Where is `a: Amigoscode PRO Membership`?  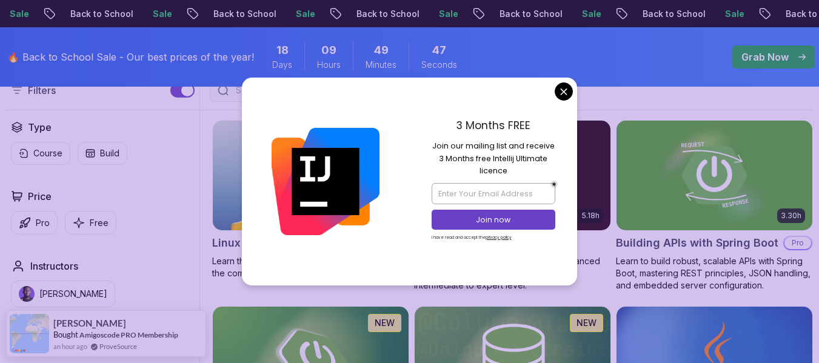 a: Amigoscode PRO Membership is located at coordinates (128, 335).